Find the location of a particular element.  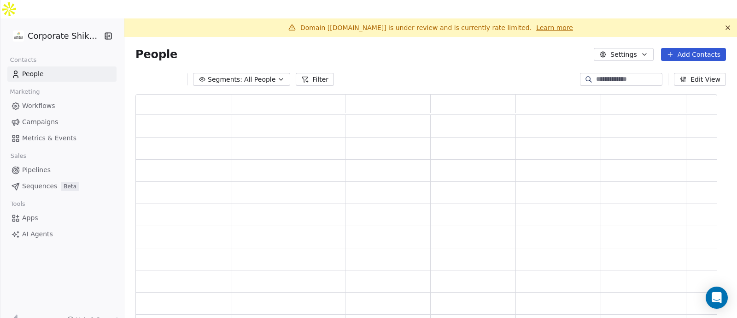

span: All People is located at coordinates (260, 79).